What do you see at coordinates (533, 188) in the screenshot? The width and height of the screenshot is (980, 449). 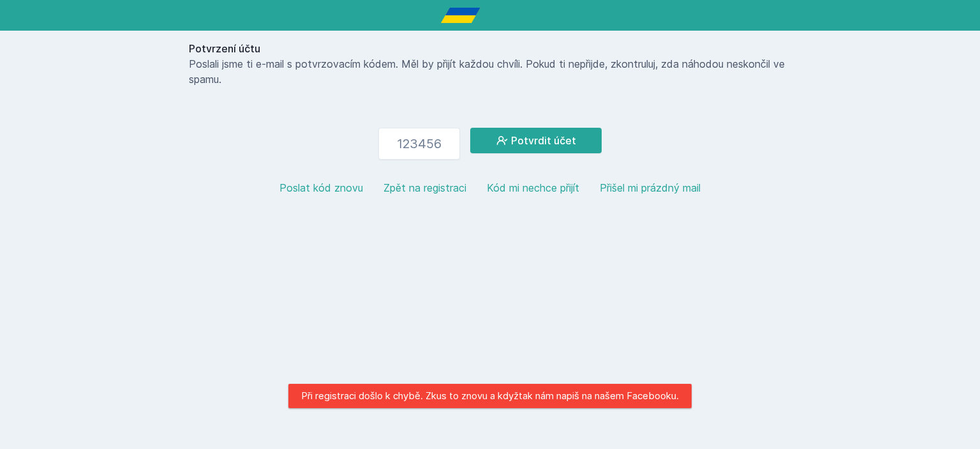 I see `button: Kód mi nechce přijít` at bounding box center [533, 188].